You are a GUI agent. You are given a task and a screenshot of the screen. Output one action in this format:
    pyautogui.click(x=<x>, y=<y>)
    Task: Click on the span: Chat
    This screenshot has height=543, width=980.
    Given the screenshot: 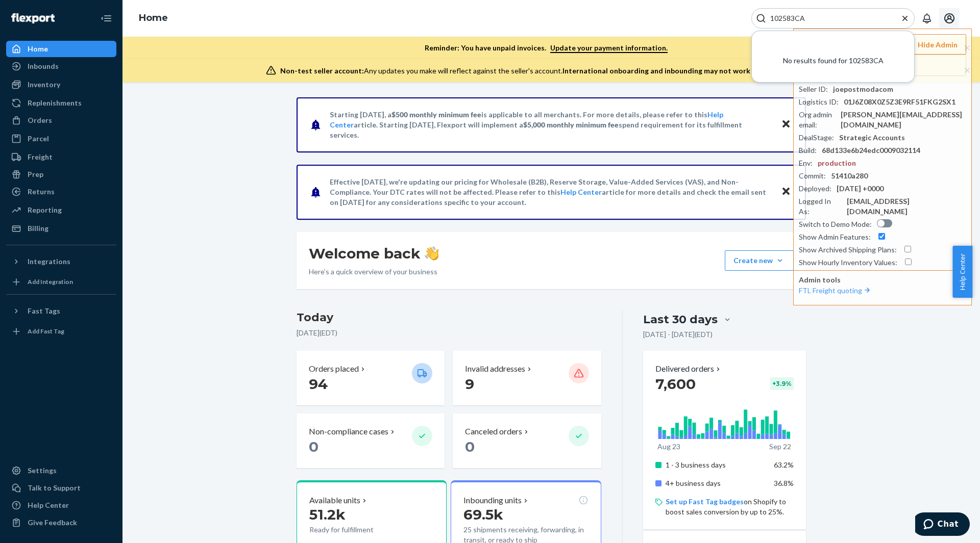 What is the action you would take?
    pyautogui.click(x=33, y=12)
    